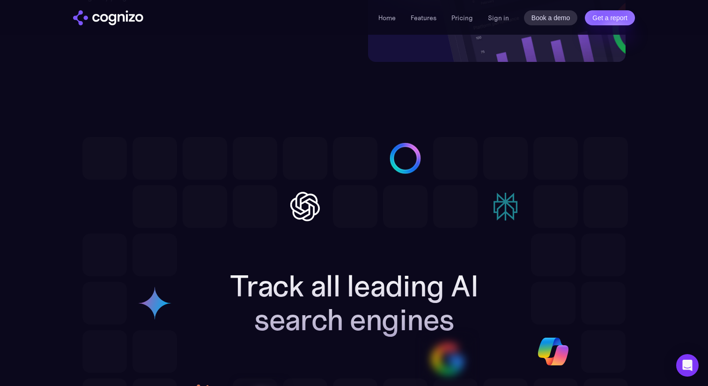 This screenshot has height=386, width=708. What do you see at coordinates (354, 303) in the screenshot?
I see `h2: Track all leading AI search engines` at bounding box center [354, 303].